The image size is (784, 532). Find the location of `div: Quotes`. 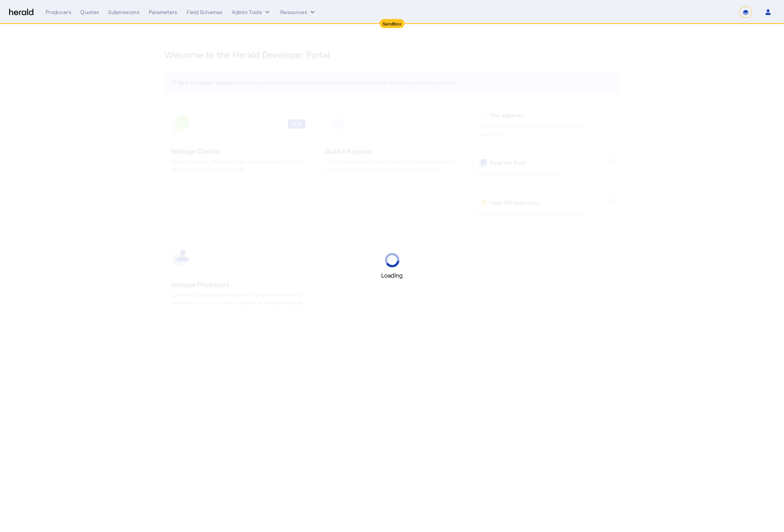

div: Quotes is located at coordinates (89, 12).